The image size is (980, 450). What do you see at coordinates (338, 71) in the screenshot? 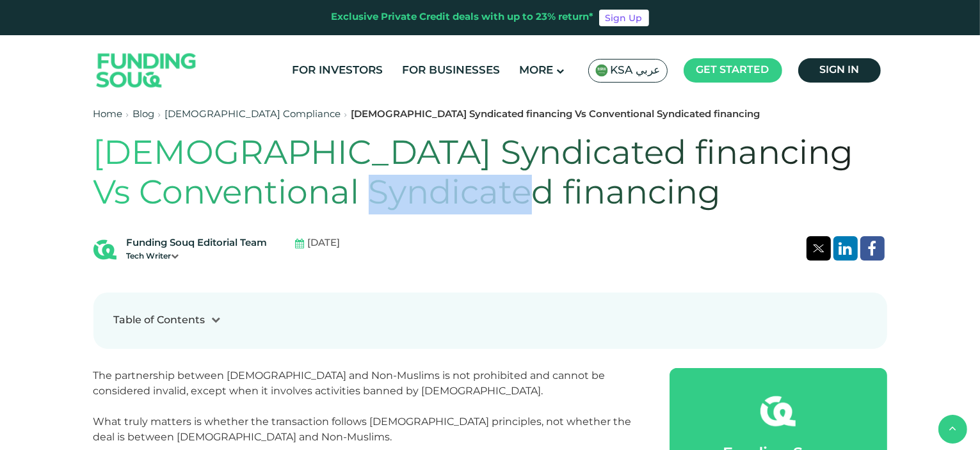
I see `a: For Investors` at bounding box center [338, 71].